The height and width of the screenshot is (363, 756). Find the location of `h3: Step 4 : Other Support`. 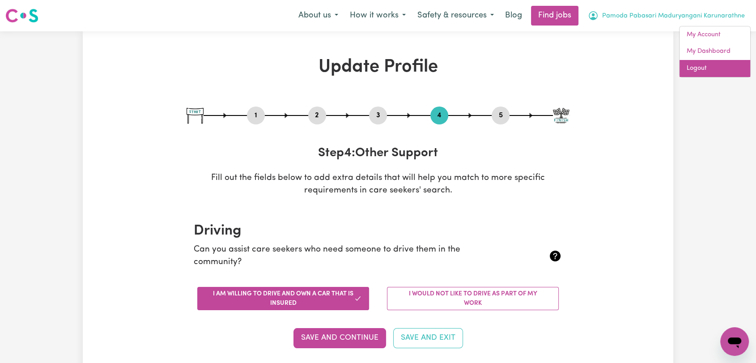

h3: Step 4 : Other Support is located at coordinates (378, 153).